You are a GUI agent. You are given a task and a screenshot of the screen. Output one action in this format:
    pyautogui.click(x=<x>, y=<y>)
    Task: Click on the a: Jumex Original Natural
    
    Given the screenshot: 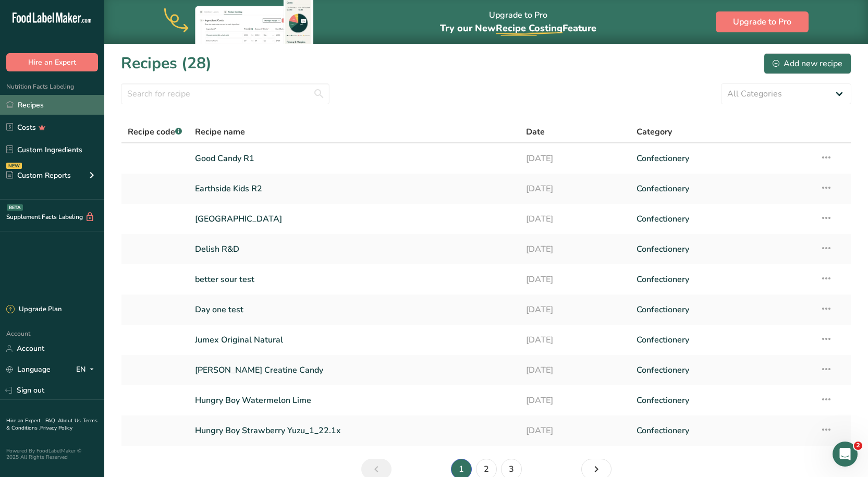 What is the action you would take?
    pyautogui.click(x=354, y=340)
    